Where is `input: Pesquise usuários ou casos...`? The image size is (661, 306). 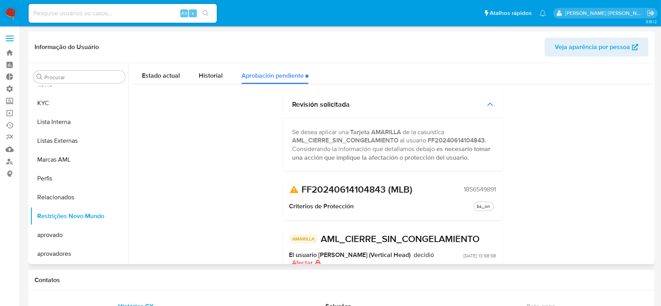
input: Pesquise usuários ou casos... is located at coordinates (123, 13).